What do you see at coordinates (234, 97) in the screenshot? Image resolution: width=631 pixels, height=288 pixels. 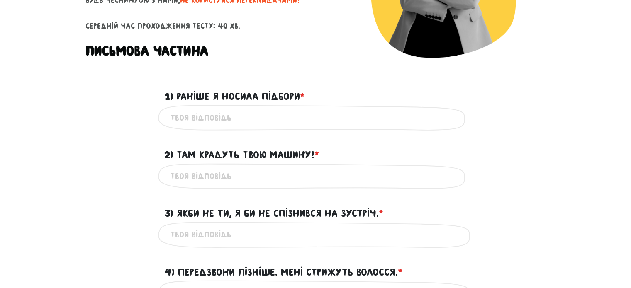 I see `label: 1) Раніше я носила підбори` at bounding box center [234, 97].